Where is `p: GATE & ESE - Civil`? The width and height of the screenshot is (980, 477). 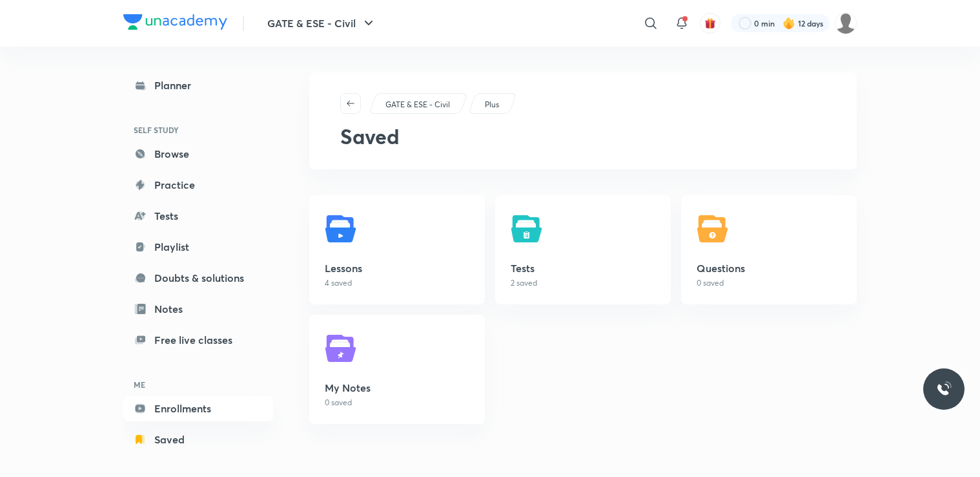 p: GATE & ESE - Civil is located at coordinates (418, 104).